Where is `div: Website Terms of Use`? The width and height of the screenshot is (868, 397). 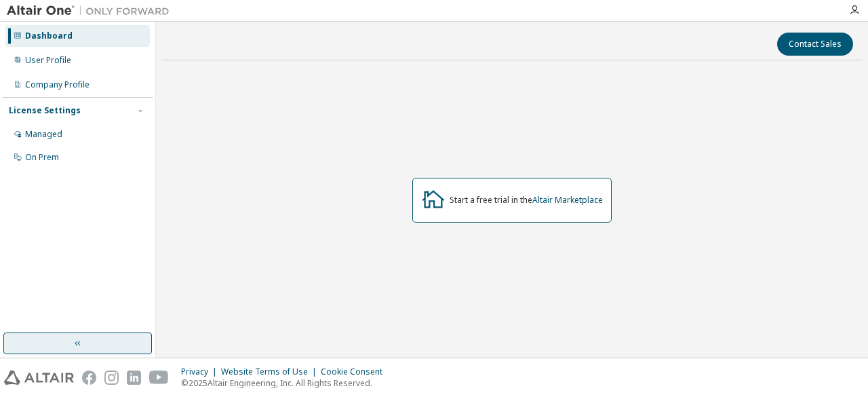 div: Website Terms of Use is located at coordinates (271, 372).